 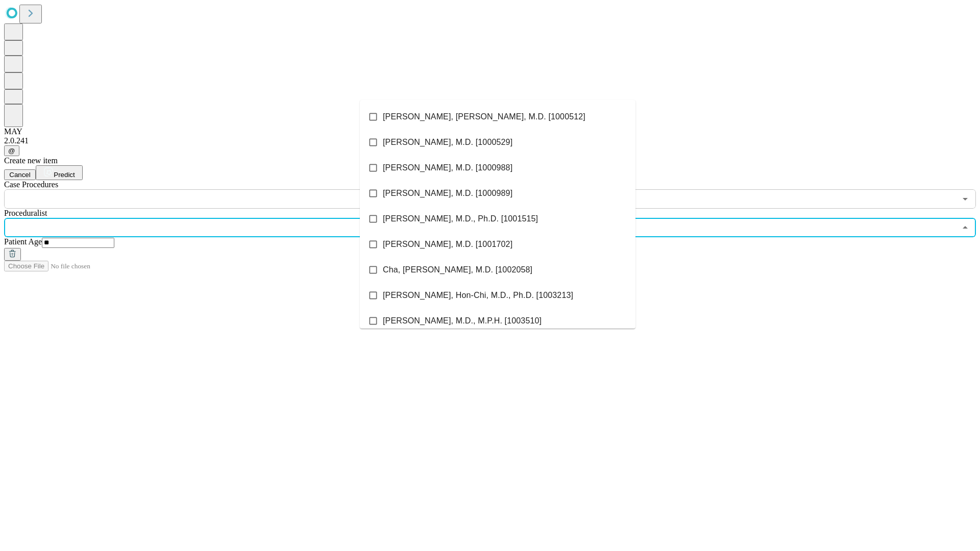 I want to click on span: Proceduralist, so click(x=26, y=213).